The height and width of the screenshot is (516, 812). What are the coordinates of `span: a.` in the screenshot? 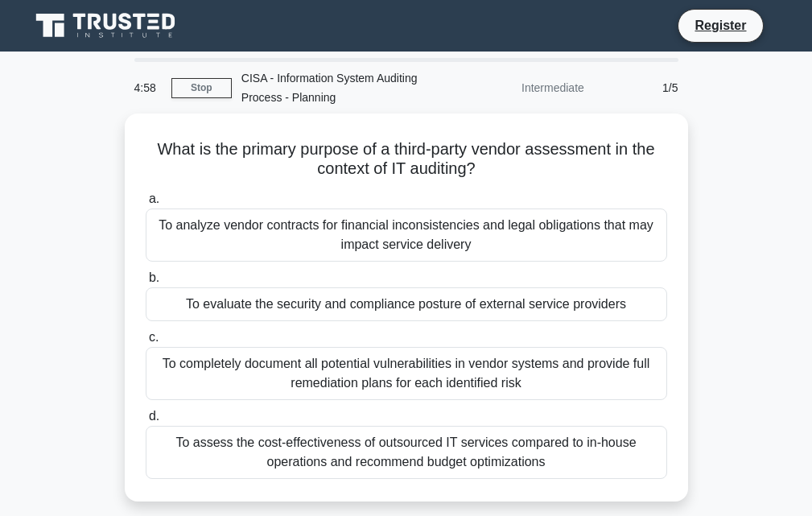 It's located at (154, 198).